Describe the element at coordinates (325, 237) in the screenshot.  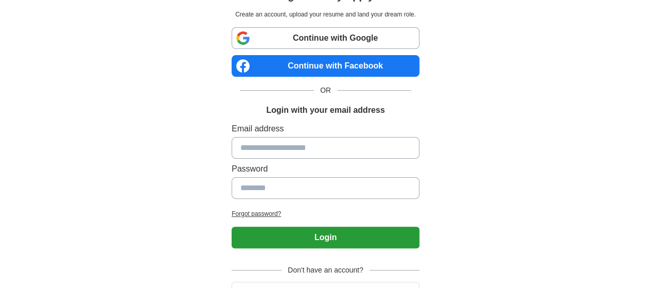
I see `button: Login` at that location.